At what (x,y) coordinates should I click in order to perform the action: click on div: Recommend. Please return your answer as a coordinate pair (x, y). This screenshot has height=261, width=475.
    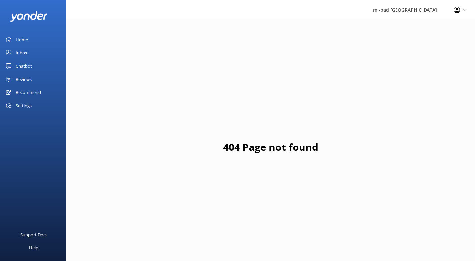
    Looking at the image, I should click on (28, 92).